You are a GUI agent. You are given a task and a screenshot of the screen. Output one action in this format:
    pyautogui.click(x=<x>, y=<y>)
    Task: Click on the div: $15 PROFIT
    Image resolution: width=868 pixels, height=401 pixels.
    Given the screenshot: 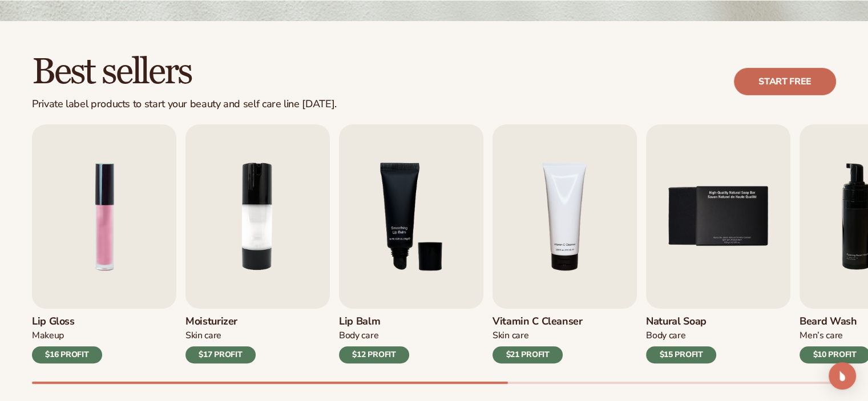 What is the action you would take?
    pyautogui.click(x=681, y=355)
    